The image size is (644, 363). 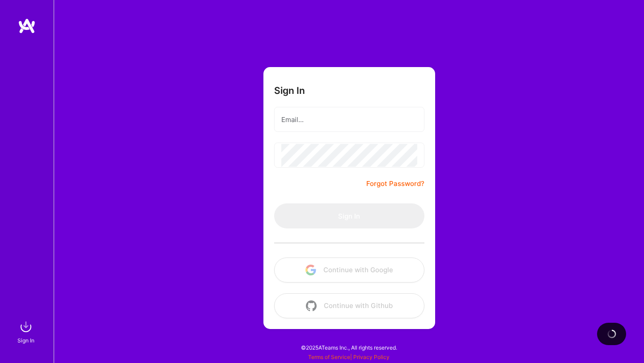 What do you see at coordinates (611, 334) in the screenshot?
I see `img: loading` at bounding box center [611, 334].